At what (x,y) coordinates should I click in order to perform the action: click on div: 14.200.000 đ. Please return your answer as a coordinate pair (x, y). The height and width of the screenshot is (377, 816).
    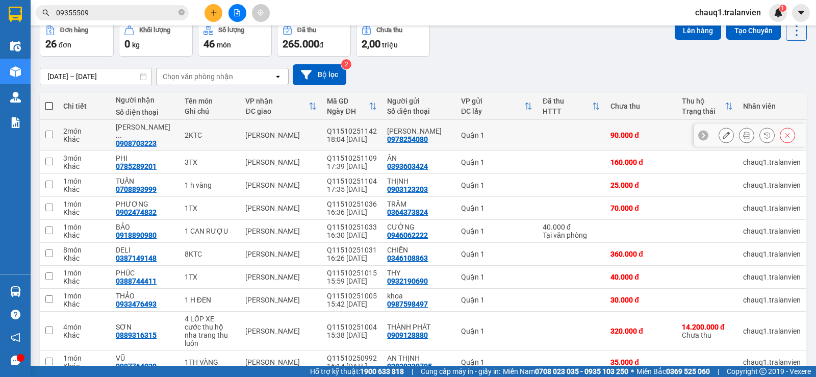
    Looking at the image, I should click on (708, 327).